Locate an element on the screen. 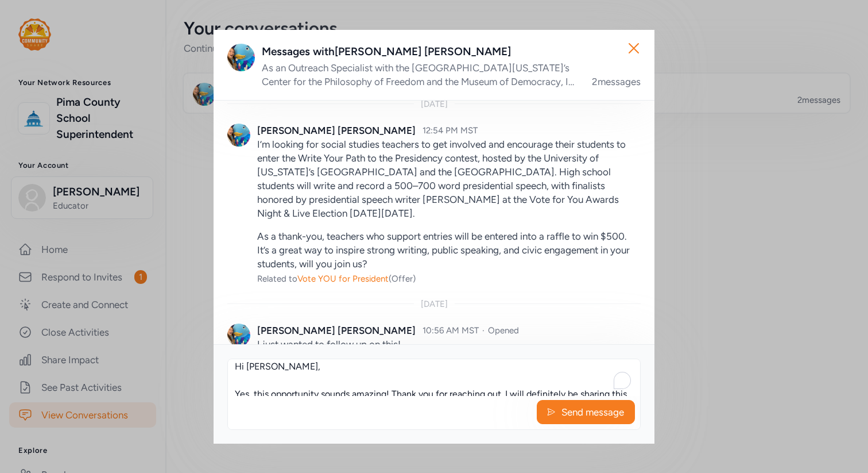  p: I just wanted to follow up on this! We are looking for more high school students to enter, and be... is located at coordinates (449, 385).